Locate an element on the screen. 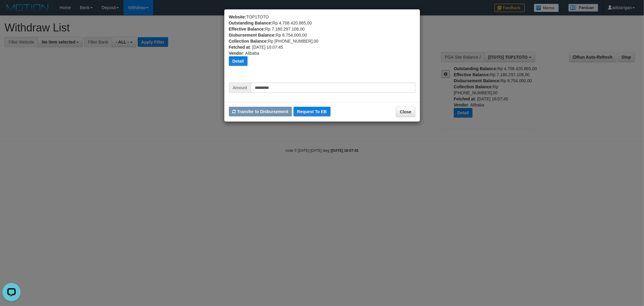 This screenshot has width=644, height=306. b: Effective Balance: is located at coordinates (247, 29).